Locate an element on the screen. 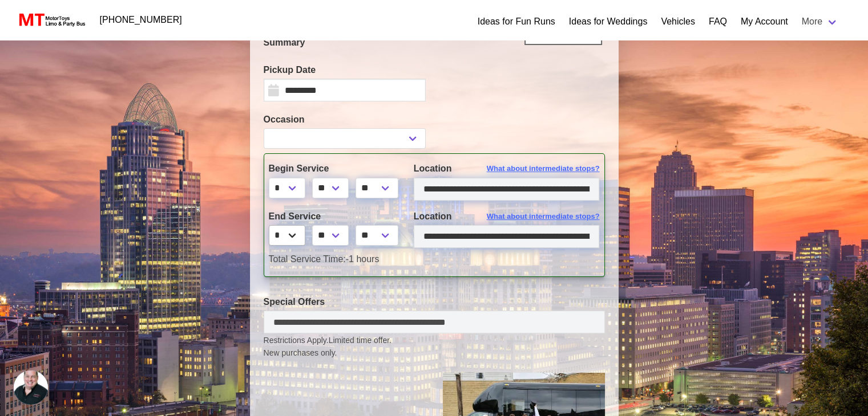  a: More is located at coordinates (820, 22).